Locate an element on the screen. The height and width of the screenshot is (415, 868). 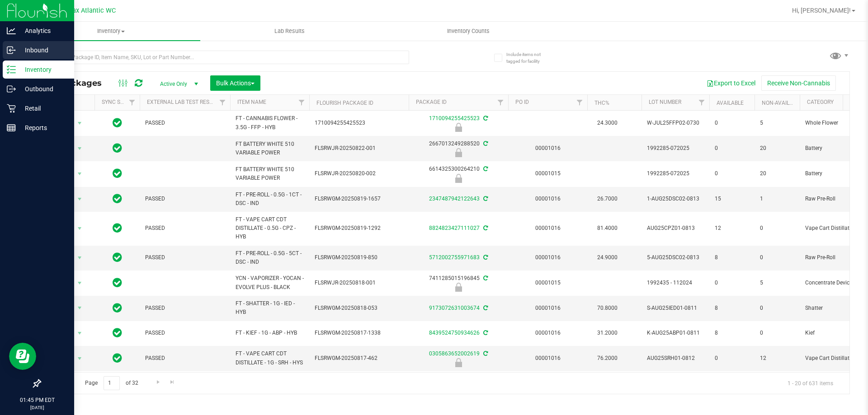
a: Item Name is located at coordinates (252, 102).